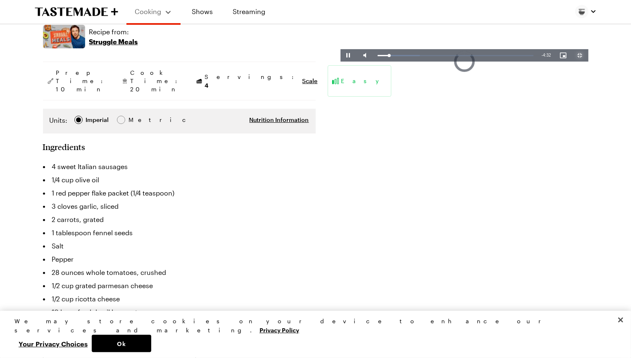 This screenshot has width=631, height=358. What do you see at coordinates (98, 120) in the screenshot?
I see `span: Imperial` at bounding box center [98, 120].